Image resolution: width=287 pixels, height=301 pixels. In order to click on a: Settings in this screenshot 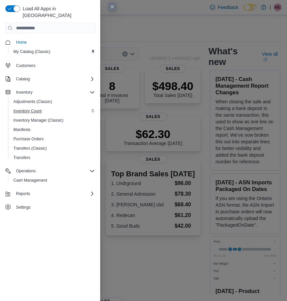, I will do `click(23, 208)`.